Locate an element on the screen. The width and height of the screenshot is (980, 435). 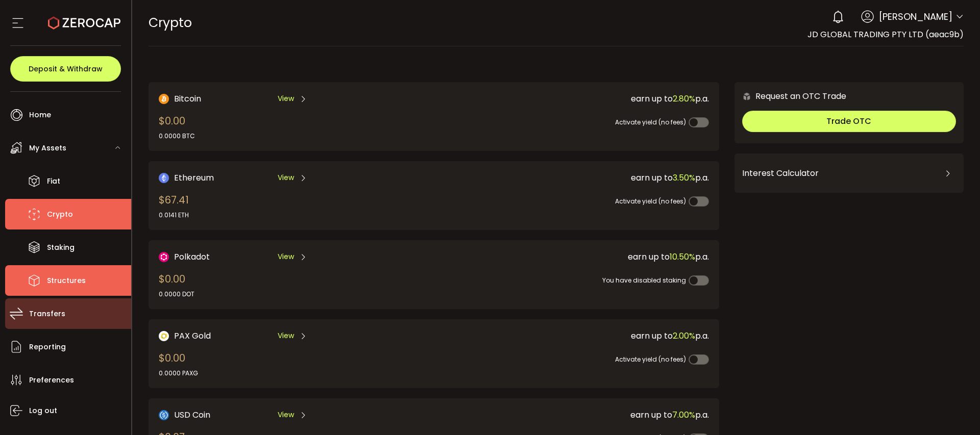
span: 7.00% is located at coordinates (683, 415).